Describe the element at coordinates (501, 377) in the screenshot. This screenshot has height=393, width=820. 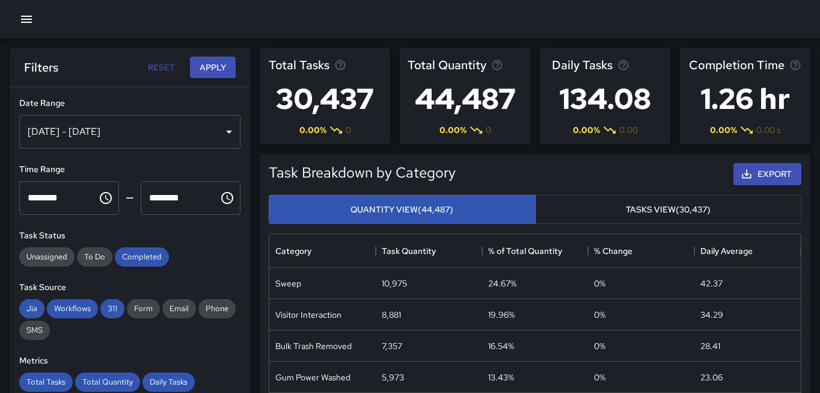
I see `div: 13.43%` at that location.